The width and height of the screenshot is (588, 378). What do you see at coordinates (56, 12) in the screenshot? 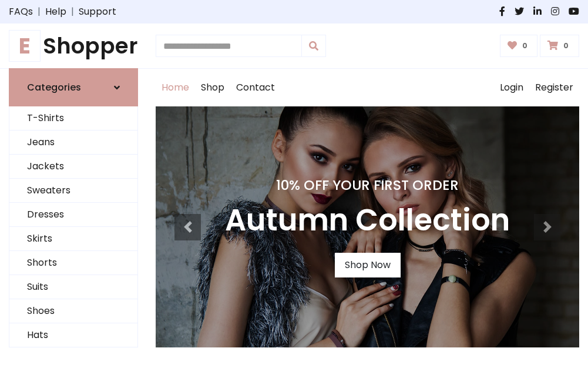
I see `a: Help` at bounding box center [56, 12].